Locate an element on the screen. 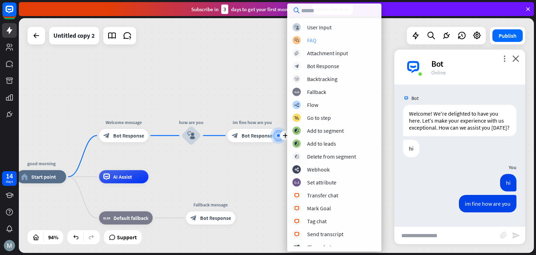  div: Mark Goal is located at coordinates (319, 208).